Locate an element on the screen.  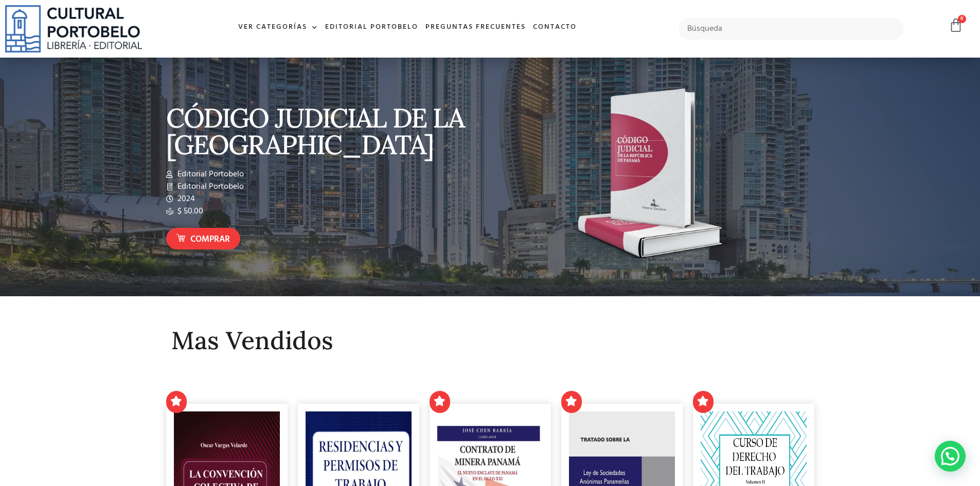
span: 0 is located at coordinates (962, 19).